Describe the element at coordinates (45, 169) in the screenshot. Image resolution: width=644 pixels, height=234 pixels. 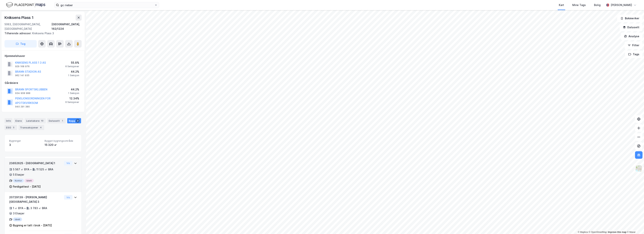
I see `div: 11 525 ㎡ BRA` at that location.